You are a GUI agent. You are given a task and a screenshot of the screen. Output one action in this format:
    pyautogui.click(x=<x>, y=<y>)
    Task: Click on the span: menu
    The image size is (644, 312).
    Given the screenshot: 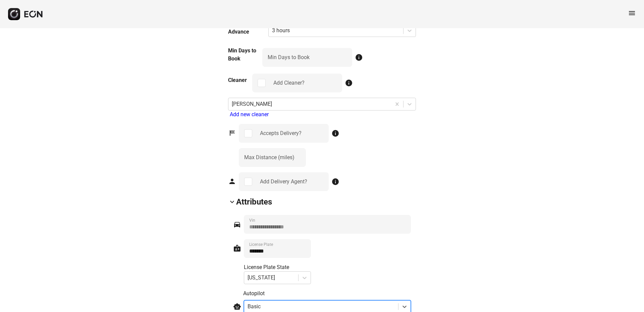 What is the action you would take?
    pyautogui.click(x=632, y=13)
    